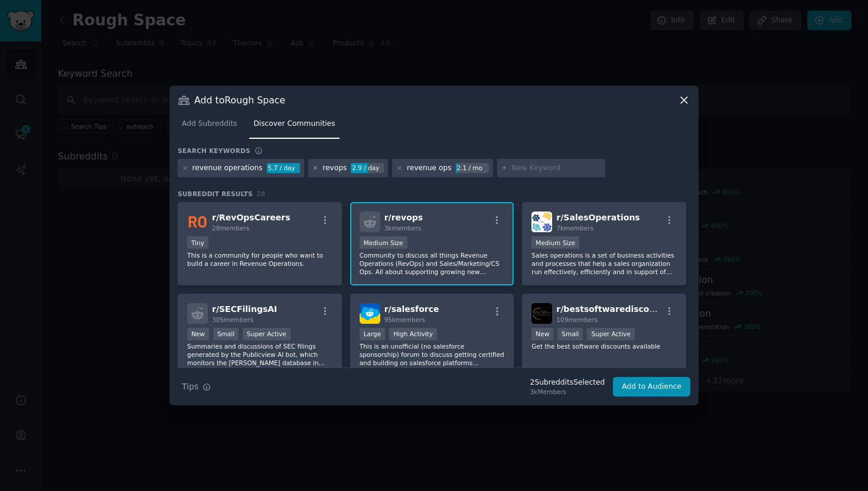 The image size is (868, 491). Describe the element at coordinates (413, 334) in the screenshot. I see `div: High Activity` at that location.